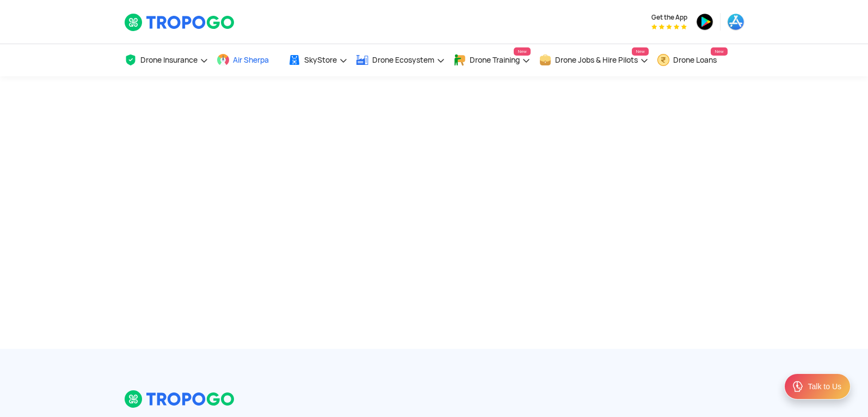  Describe the element at coordinates (692, 60) in the screenshot. I see `a: Drone LoansNew` at that location.